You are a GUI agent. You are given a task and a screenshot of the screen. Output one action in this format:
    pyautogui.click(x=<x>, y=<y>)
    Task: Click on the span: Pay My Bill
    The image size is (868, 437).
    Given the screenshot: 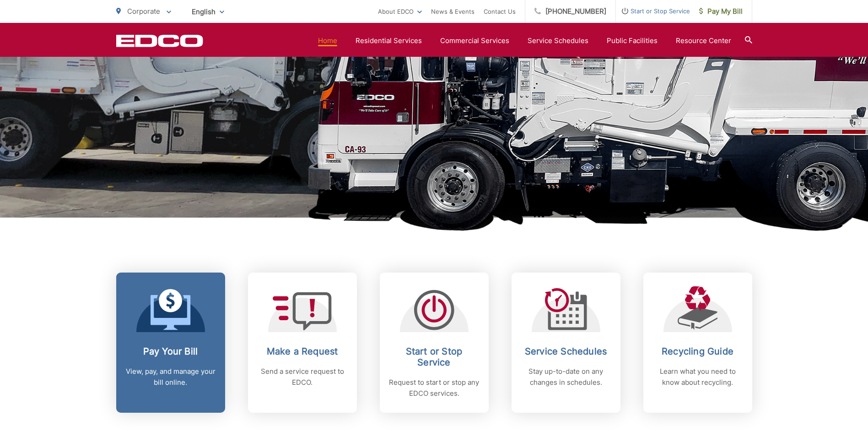 What is the action you would take?
    pyautogui.click(x=720, y=11)
    